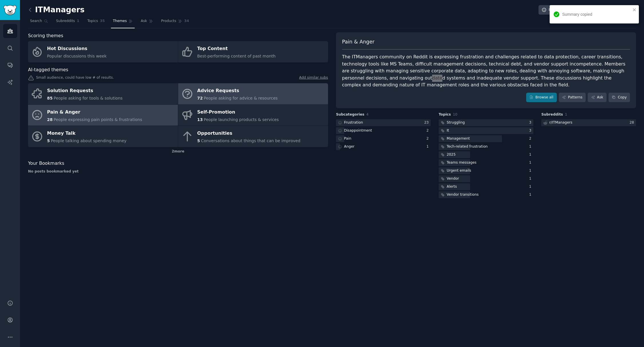 The width and height of the screenshot is (644, 347). Describe the element at coordinates (589, 123) in the screenshot. I see `a: r/ITManagers28` at that location.